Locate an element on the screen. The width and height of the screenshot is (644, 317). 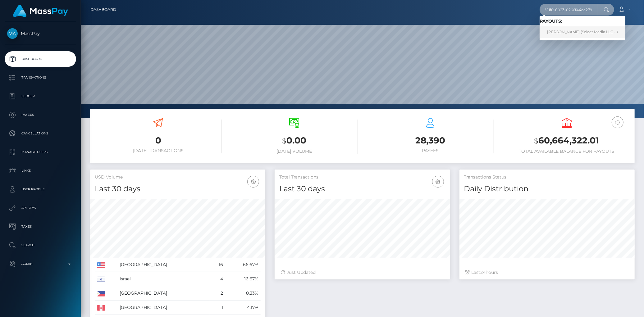
h3: 0.00 is located at coordinates (294, 141).